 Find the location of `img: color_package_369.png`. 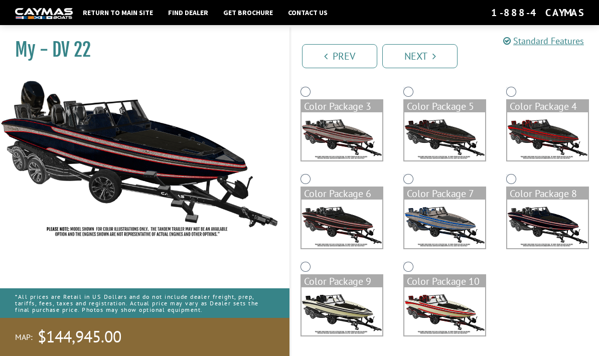

img: color_package_369.png is located at coordinates (547, 224).